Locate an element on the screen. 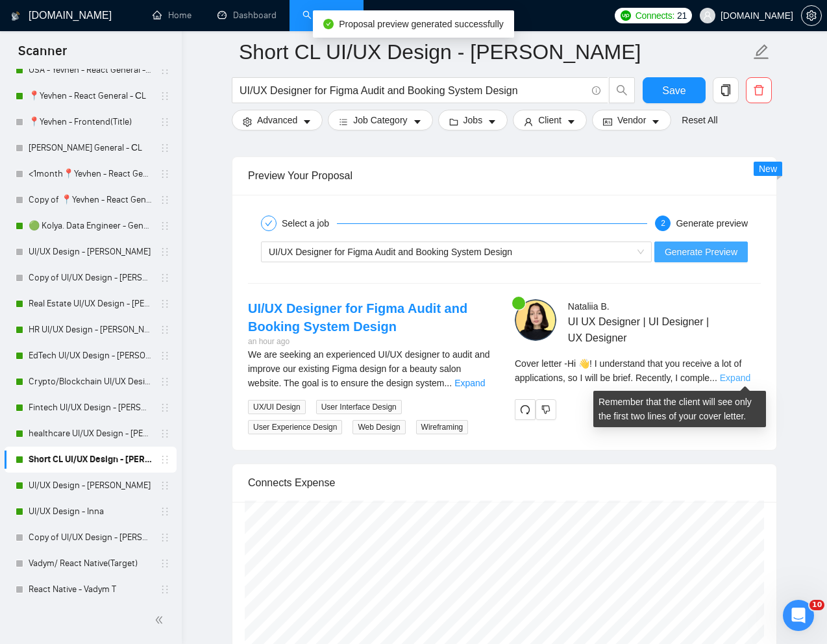 This screenshot has width=827, height=644. span: Jobs is located at coordinates (473, 120).